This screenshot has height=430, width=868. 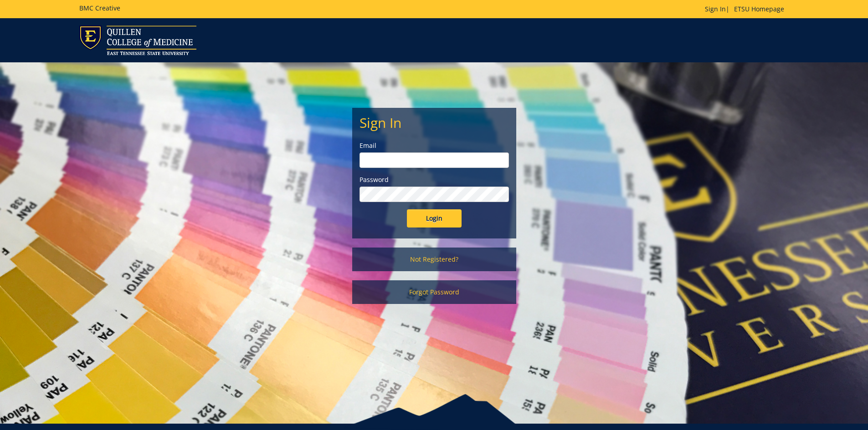 What do you see at coordinates (434, 123) in the screenshot?
I see `h2: Sign In` at bounding box center [434, 123].